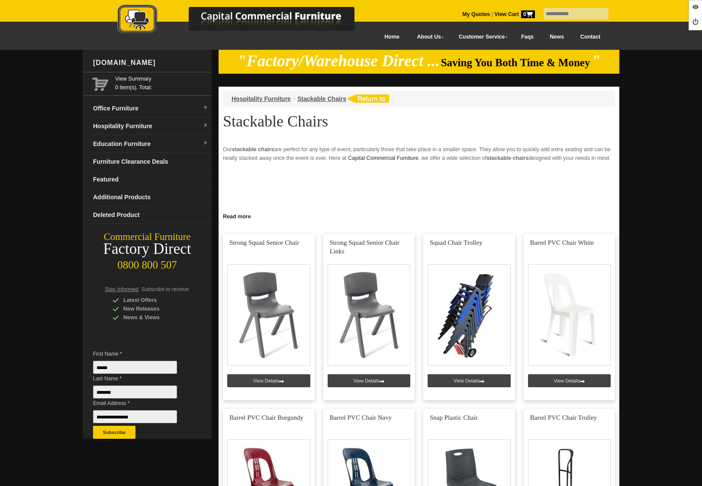 This screenshot has width=702, height=486. What do you see at coordinates (516, 62) in the screenshot?
I see `span: Saving You Both Time & Money` at bounding box center [516, 62].